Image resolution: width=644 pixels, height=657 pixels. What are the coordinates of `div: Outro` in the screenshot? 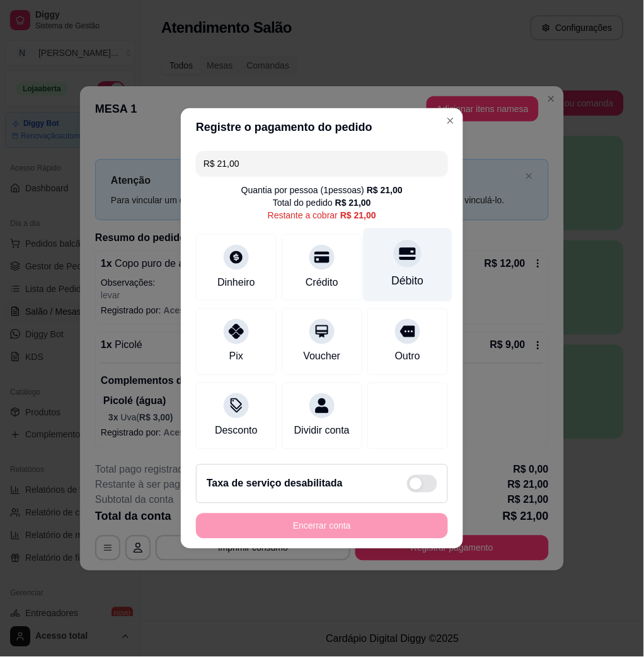 It's located at (408, 357).